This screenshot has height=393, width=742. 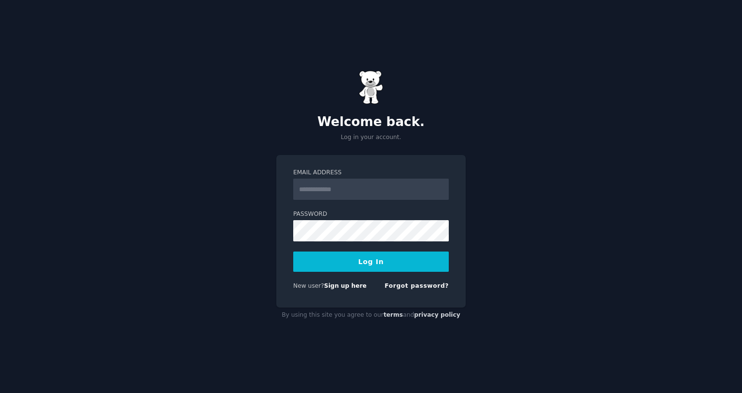 What do you see at coordinates (345, 286) in the screenshot?
I see `a: Sign up here` at bounding box center [345, 286].